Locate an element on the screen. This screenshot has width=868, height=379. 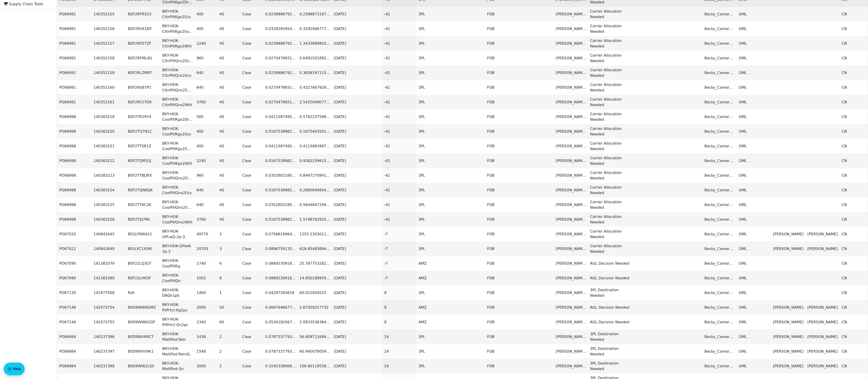
td: 9 is located at coordinates (400, 293).